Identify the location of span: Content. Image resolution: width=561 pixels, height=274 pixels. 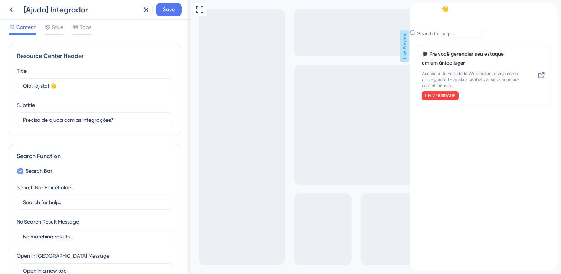
(26, 27).